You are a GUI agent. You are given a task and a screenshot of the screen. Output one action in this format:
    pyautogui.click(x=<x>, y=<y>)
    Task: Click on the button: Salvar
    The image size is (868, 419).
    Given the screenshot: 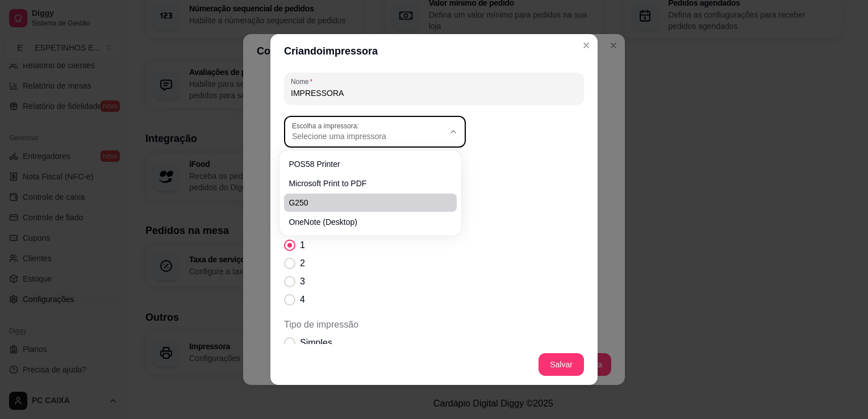 What is the action you would take?
    pyautogui.click(x=562, y=365)
    